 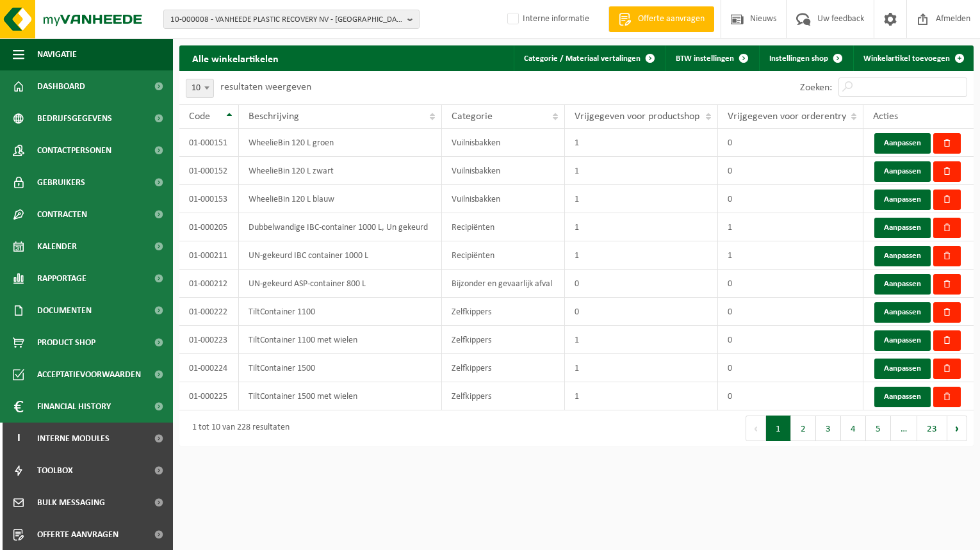 I want to click on span: Navigatie, so click(x=57, y=55).